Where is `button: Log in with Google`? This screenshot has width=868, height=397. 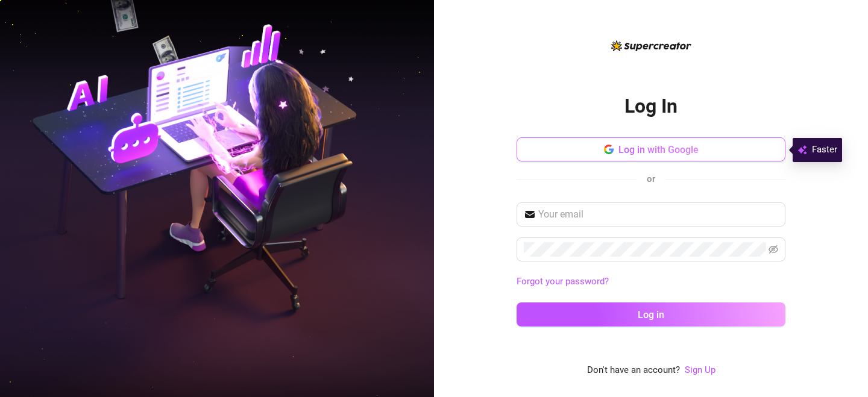
button: Log in with Google is located at coordinates (651, 149).